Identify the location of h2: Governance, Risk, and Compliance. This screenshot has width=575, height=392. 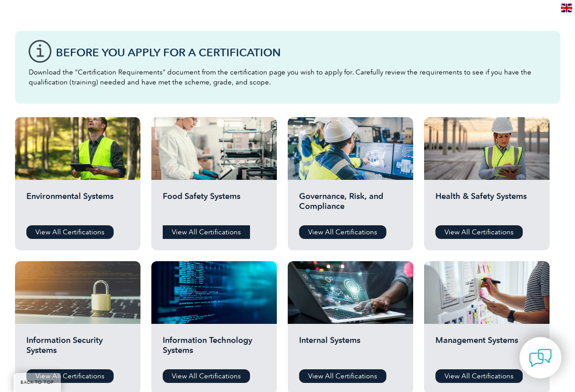
(350, 205).